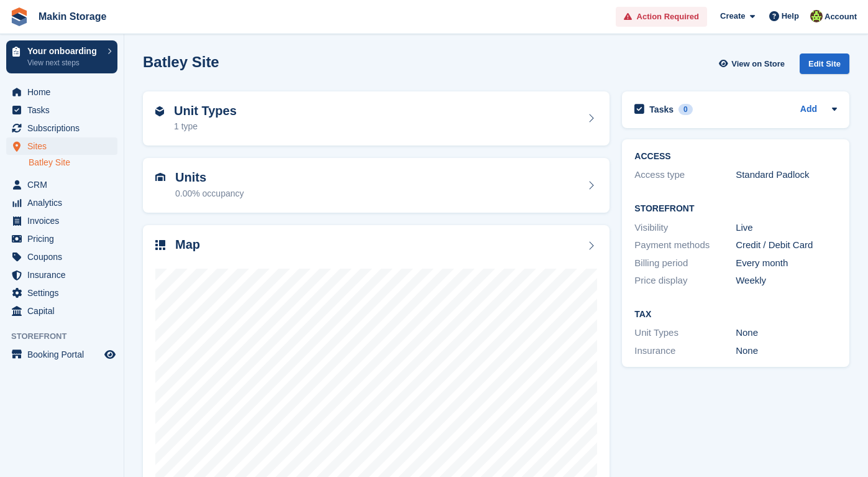 The width and height of the screenshot is (868, 477). Describe the element at coordinates (668, 17) in the screenshot. I see `span: Action Required` at that location.